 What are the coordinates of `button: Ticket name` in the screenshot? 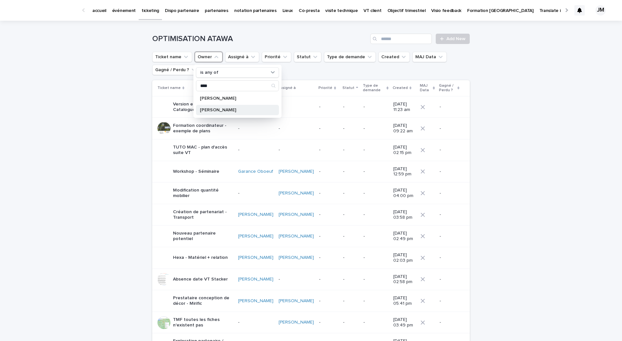 It's located at (172, 57).